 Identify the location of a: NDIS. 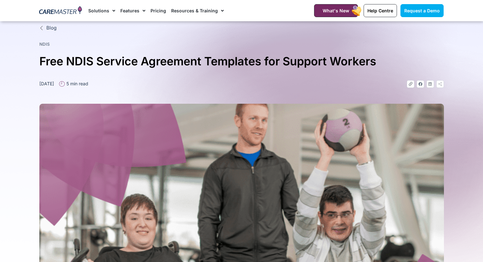
(44, 44).